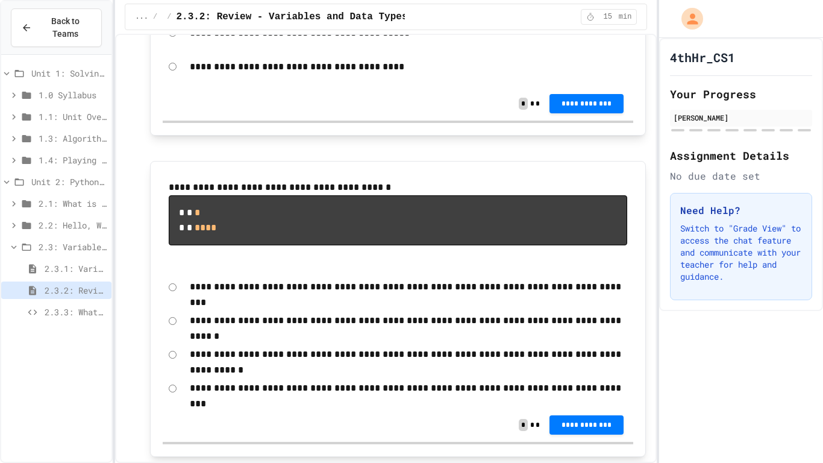 The height and width of the screenshot is (463, 823). Describe the element at coordinates (69, 73) in the screenshot. I see `span: Unit 1: Solving Problems in Computer Science` at that location.